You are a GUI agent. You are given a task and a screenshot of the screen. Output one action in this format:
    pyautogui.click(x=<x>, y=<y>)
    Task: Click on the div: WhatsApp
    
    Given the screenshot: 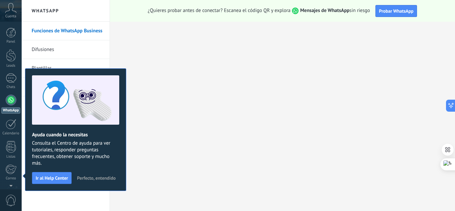 What is the action you would take?
    pyautogui.click(x=11, y=110)
    